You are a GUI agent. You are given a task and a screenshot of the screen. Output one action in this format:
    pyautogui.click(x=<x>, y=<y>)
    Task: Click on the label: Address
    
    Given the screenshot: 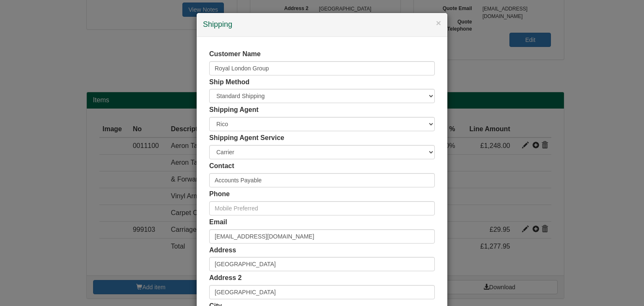 What is the action you would take?
    pyautogui.click(x=223, y=250)
    